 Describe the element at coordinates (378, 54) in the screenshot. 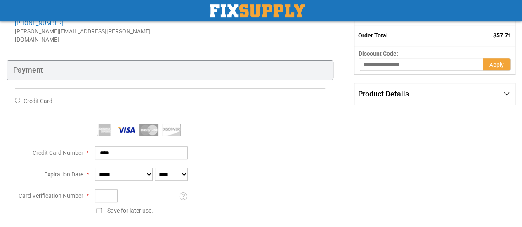

I see `span: Discount Code:` at that location.